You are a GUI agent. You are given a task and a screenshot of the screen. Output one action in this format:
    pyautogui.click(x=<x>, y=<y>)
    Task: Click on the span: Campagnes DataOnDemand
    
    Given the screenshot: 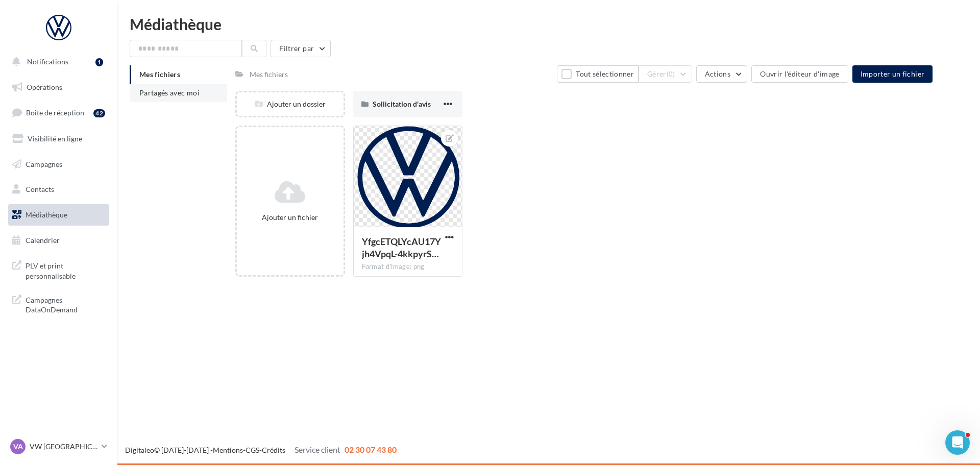 What is the action you would take?
    pyautogui.click(x=65, y=304)
    